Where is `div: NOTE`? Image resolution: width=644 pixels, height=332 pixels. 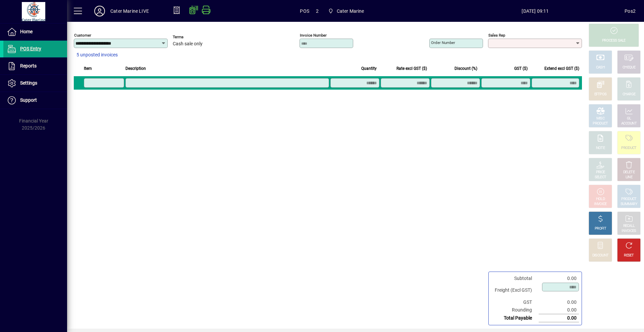
div: NOTE is located at coordinates (600, 148).